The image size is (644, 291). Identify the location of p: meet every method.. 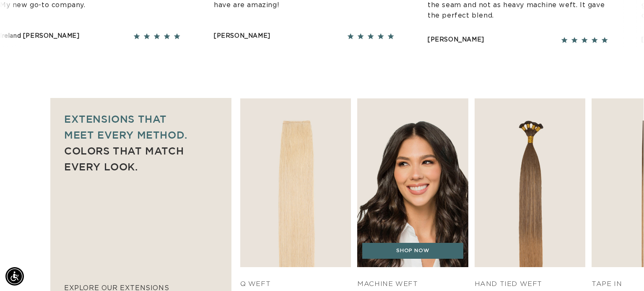
(141, 135).